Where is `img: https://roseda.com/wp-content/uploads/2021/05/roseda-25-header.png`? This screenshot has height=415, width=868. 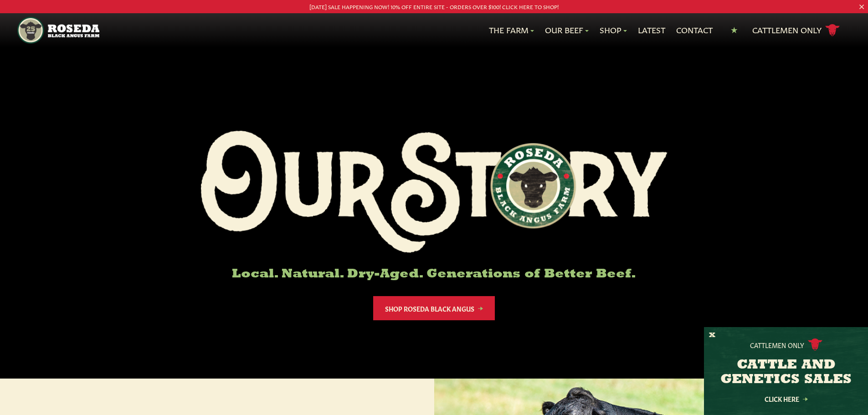 img: https://roseda.com/wp-content/uploads/2021/05/roseda-25-header.png is located at coordinates (58, 30).